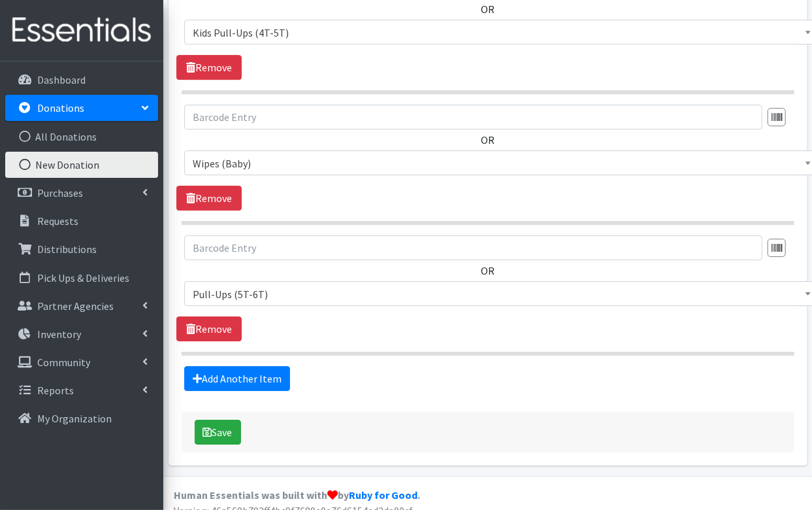 The height and width of the screenshot is (510, 812). What do you see at coordinates (501, 163) in the screenshot?
I see `span: Wipes (Baby)` at bounding box center [501, 163].